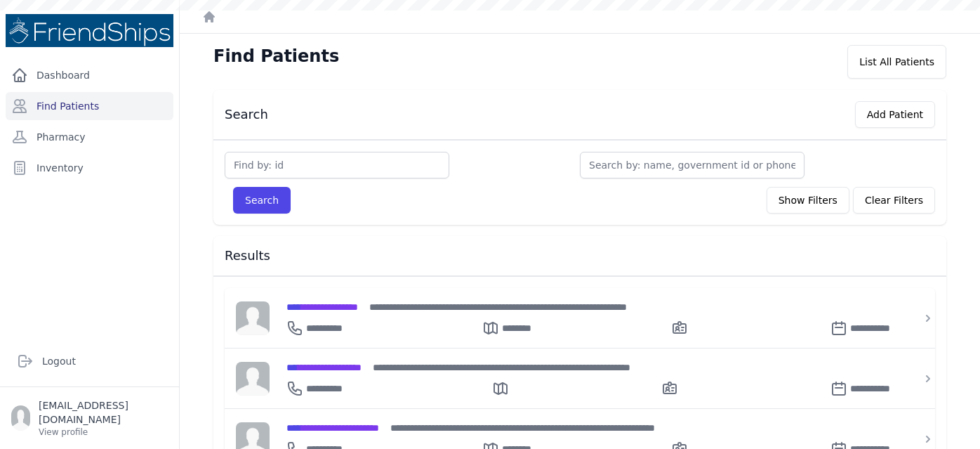  I want to click on a: Logout, so click(89, 362).